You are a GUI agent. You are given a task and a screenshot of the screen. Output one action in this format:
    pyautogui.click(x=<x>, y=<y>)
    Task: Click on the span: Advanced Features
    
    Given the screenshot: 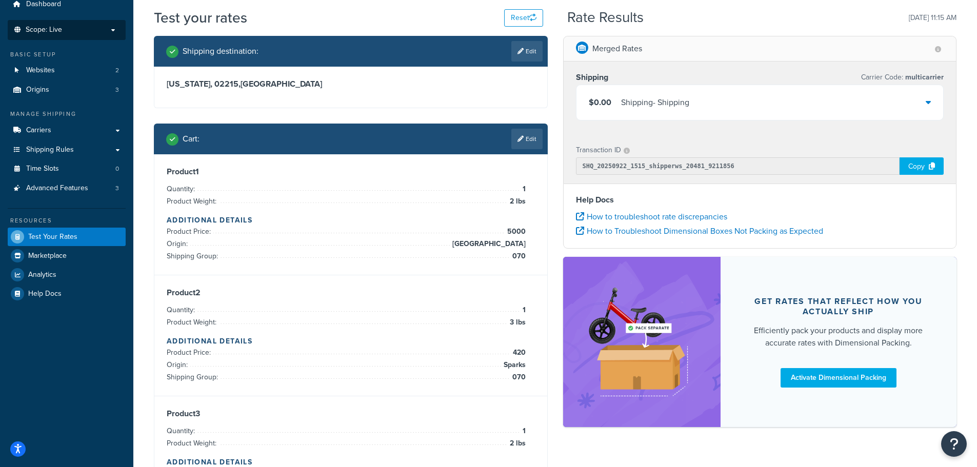 What is the action you would take?
    pyautogui.click(x=57, y=188)
    